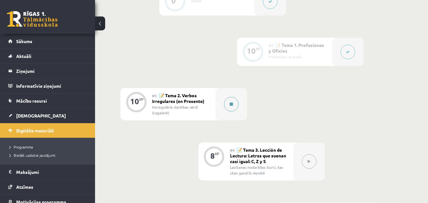 Image resolution: width=428 pixels, height=203 pixels. What do you see at coordinates (48, 187) in the screenshot?
I see `a: Atzīmes` at bounding box center [48, 187].